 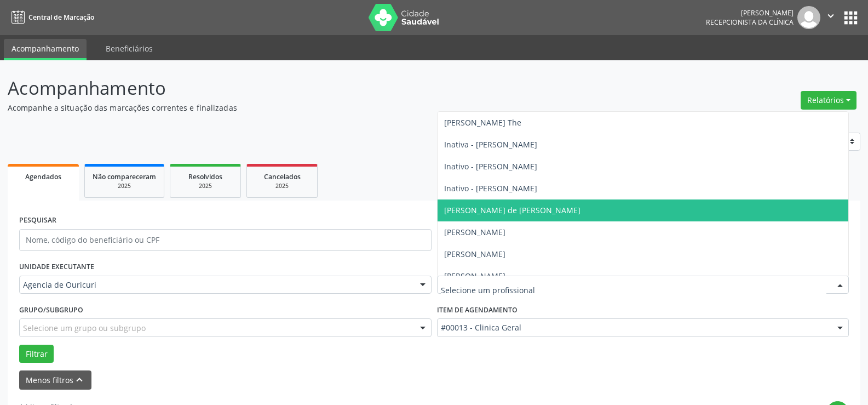 I want to click on button: Menos filtroskeyboard_arrow_up, so click(x=55, y=379).